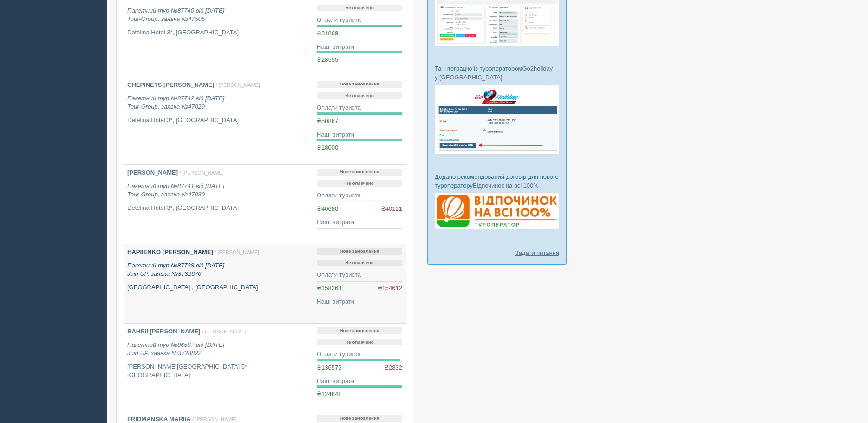 The height and width of the screenshot is (423, 868). Describe the element at coordinates (327, 59) in the screenshot. I see `span: ₴28555` at that location.